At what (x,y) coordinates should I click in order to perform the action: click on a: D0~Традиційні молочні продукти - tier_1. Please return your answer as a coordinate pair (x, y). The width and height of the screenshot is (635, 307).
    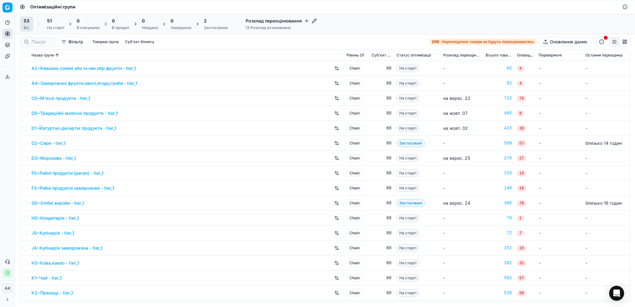
    Looking at the image, I should click on (75, 113).